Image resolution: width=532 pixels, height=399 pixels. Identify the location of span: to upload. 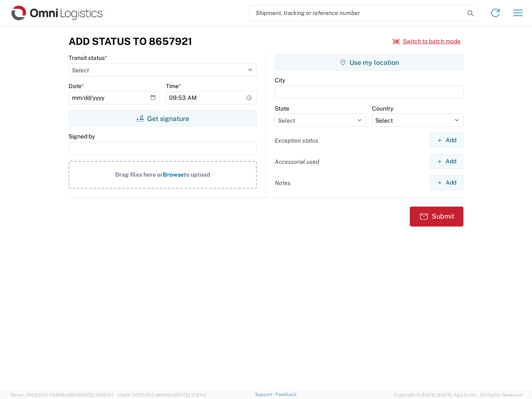
(197, 175).